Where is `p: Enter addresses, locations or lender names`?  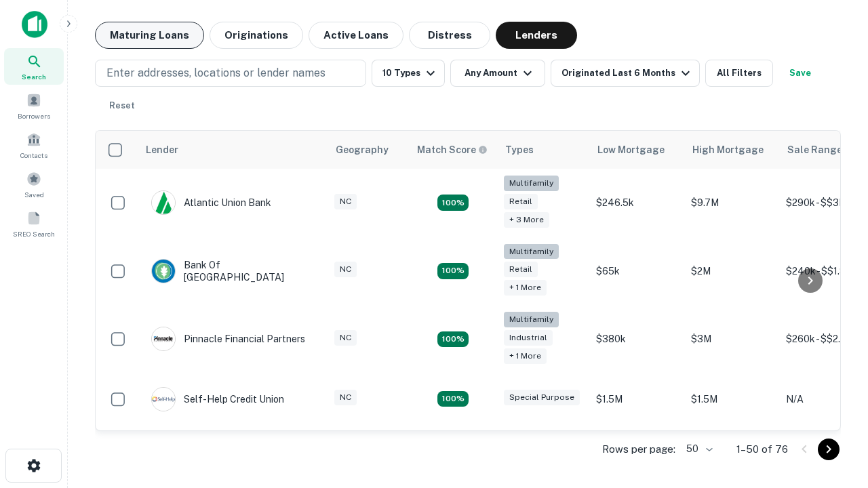 p: Enter addresses, locations or lender names is located at coordinates (216, 74).